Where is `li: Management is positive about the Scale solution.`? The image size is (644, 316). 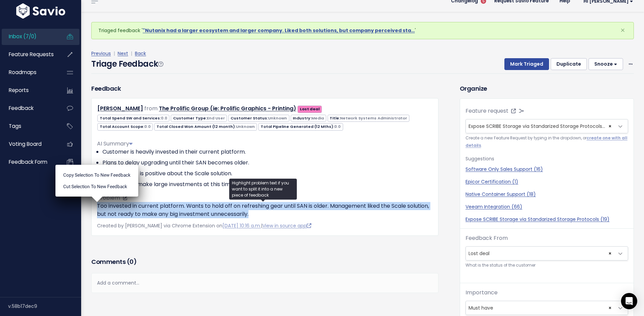
li: Management is positive about the Scale solution. is located at coordinates (268, 173).